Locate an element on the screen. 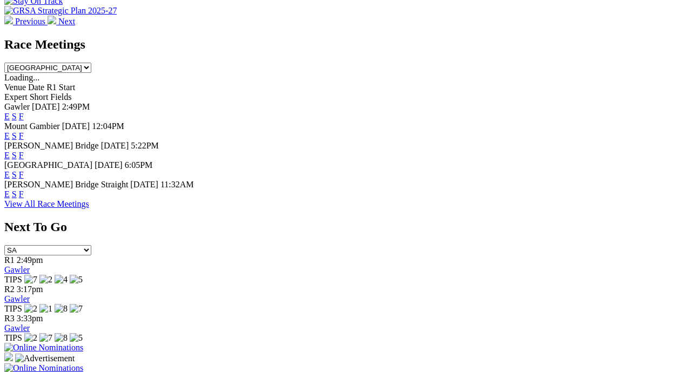 The width and height of the screenshot is (697, 372). span: 3:17pm is located at coordinates (30, 289).